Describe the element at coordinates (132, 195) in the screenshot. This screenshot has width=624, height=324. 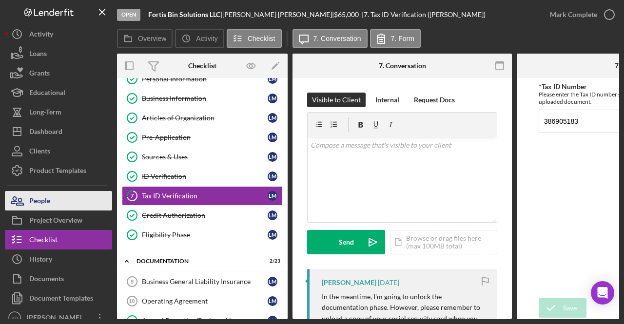
I see `tspan: 7` at that location.